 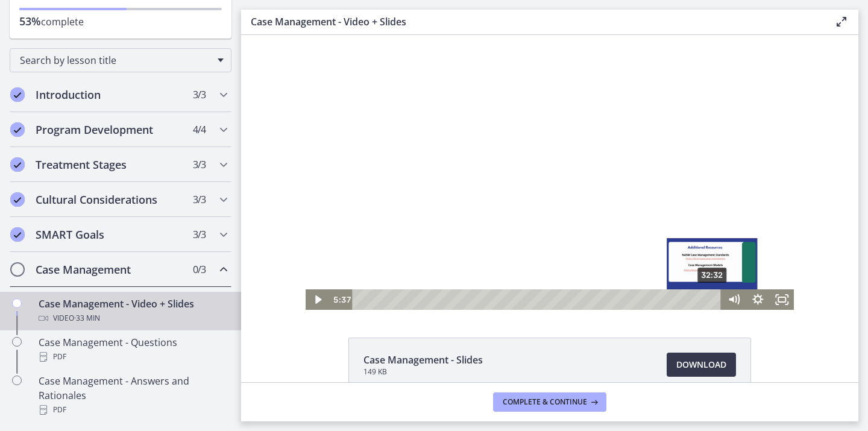 What do you see at coordinates (199, 130) in the screenshot?
I see `span: 4 / 4` at bounding box center [199, 130].